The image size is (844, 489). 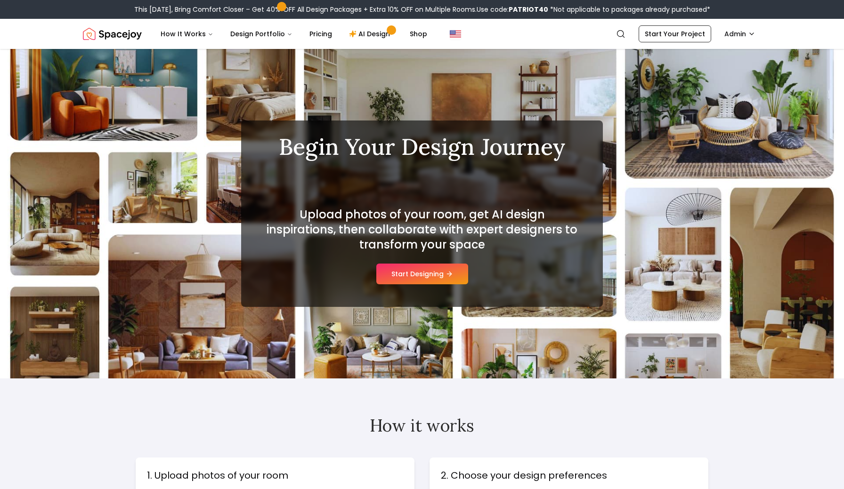 What do you see at coordinates (422, 34) in the screenshot?
I see `nav: Global` at bounding box center [422, 34].